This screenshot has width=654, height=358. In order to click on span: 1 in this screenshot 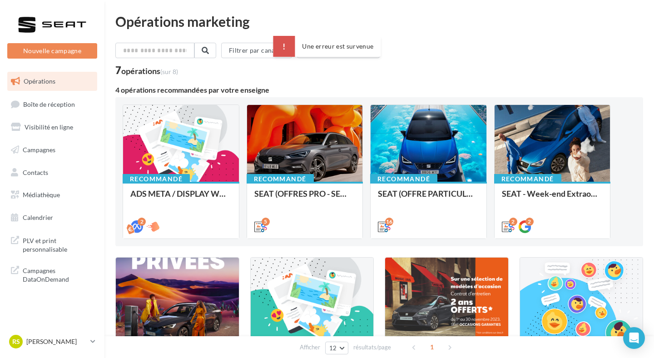, I will do `click(432, 347)`.